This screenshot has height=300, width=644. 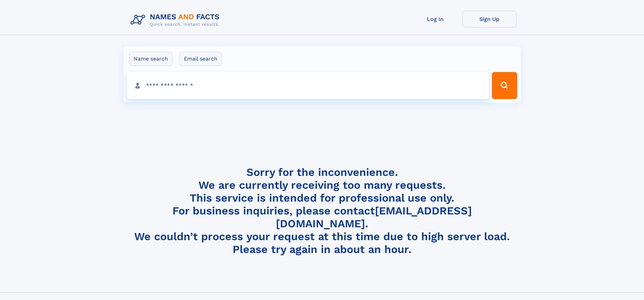 I want to click on a: Log In, so click(x=436, y=19).